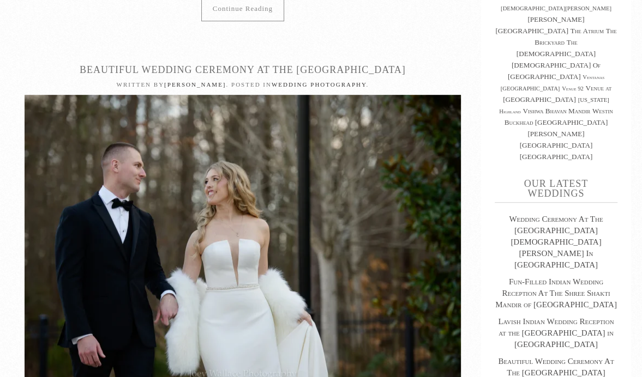 The height and width of the screenshot is (377, 642). Describe the element at coordinates (587, 31) in the screenshot. I see `a: The Atrium (2 items)` at that location.